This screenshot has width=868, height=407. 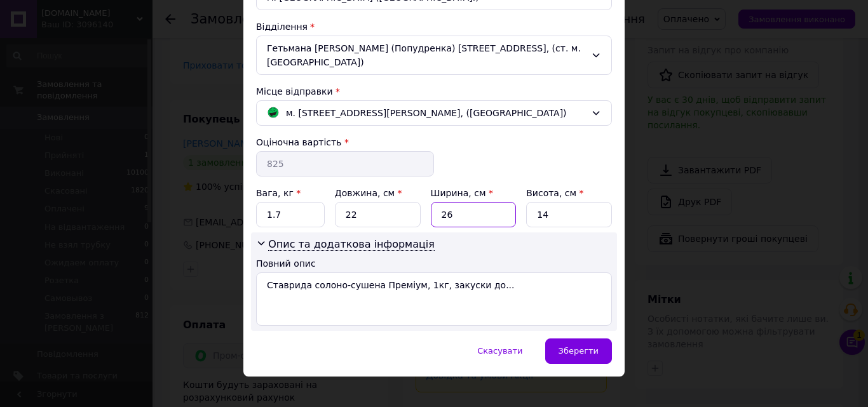 What do you see at coordinates (369, 193) in the screenshot?
I see `label: Довжина, см` at bounding box center [369, 193].